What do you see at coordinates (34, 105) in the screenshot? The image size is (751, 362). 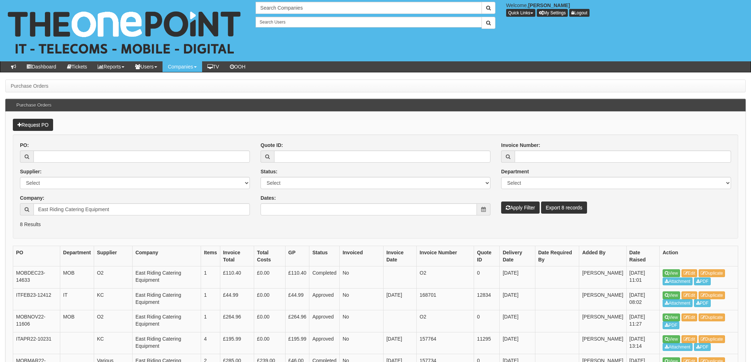 I see `h3: Purchase Orders` at bounding box center [34, 105].